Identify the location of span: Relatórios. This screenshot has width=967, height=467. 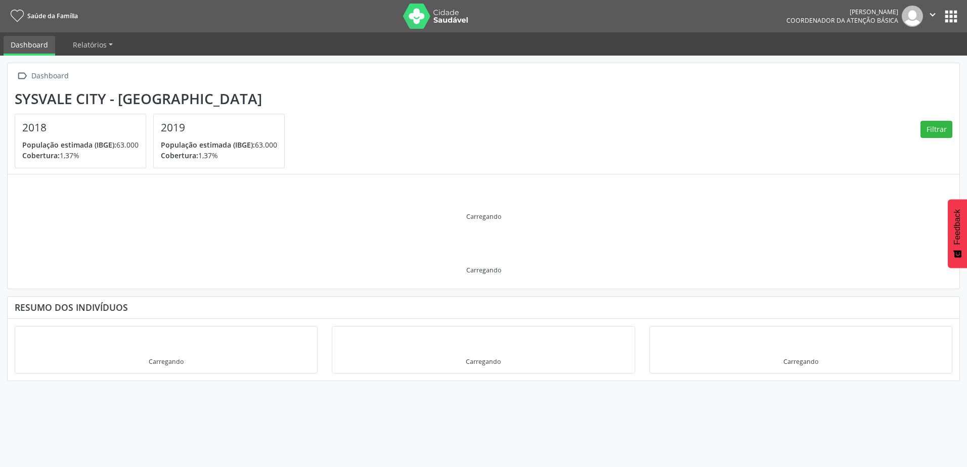
(89, 44).